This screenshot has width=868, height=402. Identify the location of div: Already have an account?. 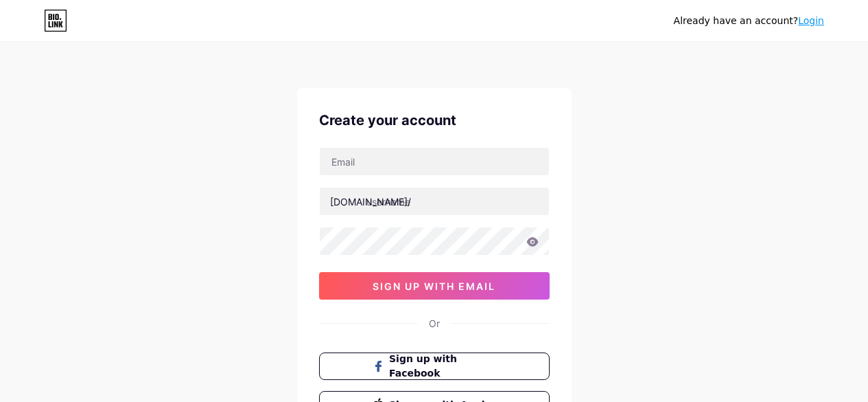
(748, 21).